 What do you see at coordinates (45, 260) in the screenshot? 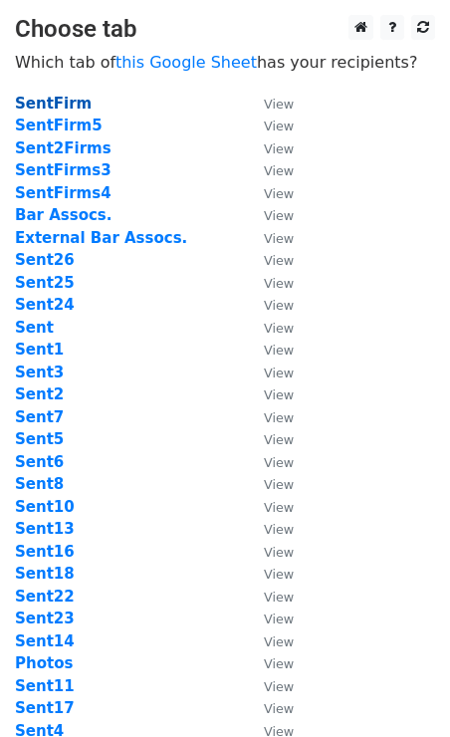
I see `a: Sent26` at bounding box center [45, 260].